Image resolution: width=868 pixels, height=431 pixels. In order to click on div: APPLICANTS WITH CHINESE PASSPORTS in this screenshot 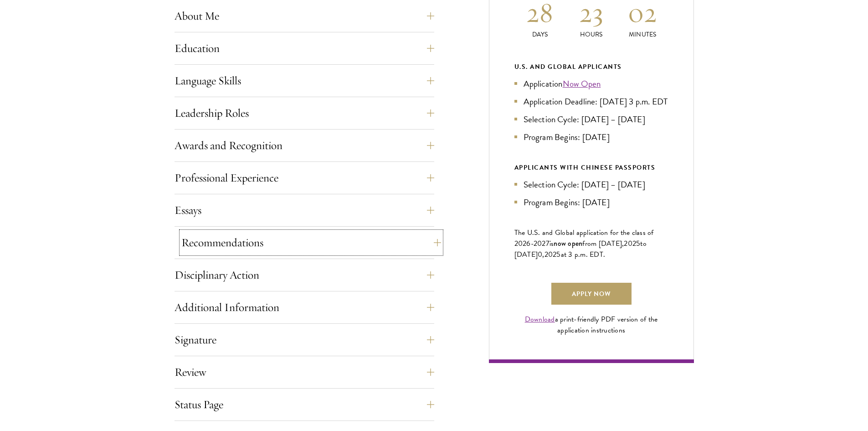, I will do `click(592, 167)`.